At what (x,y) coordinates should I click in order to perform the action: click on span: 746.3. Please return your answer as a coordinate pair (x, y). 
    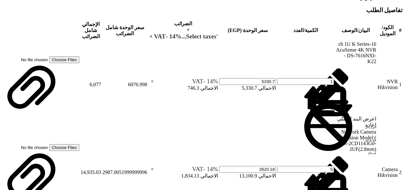
    Looking at the image, I should click on (193, 88).